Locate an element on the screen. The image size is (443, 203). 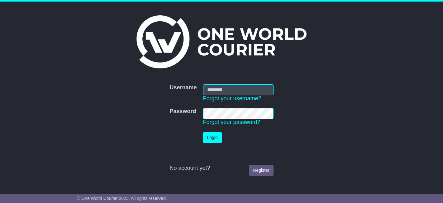
label: Username is located at coordinates (183, 88).